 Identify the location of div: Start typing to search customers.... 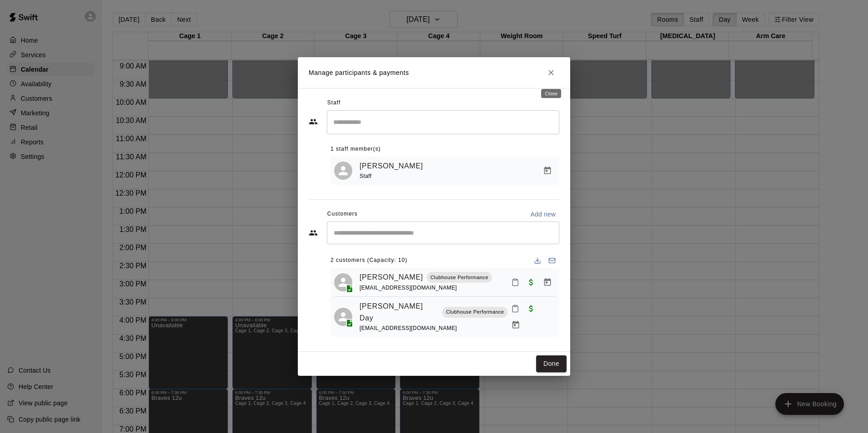
(443, 232).